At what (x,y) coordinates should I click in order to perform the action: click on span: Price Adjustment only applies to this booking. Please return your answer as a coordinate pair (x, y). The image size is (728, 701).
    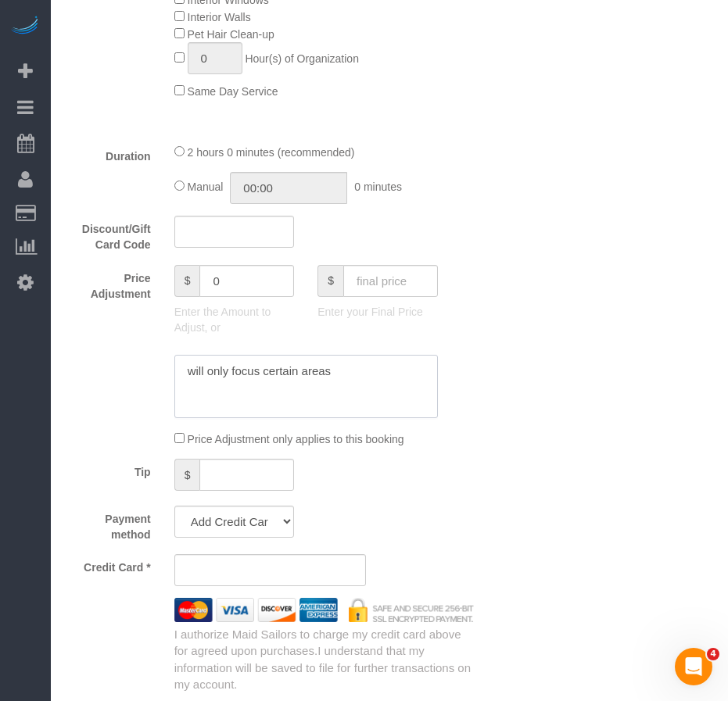
    Looking at the image, I should click on (295, 439).